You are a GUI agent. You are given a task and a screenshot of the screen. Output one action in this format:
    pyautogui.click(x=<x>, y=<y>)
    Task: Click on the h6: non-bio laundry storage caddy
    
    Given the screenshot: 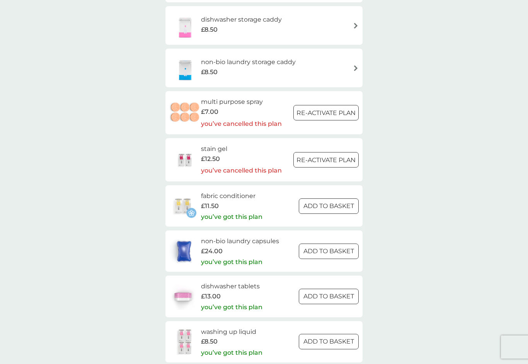 What is the action you would take?
    pyautogui.click(x=248, y=62)
    